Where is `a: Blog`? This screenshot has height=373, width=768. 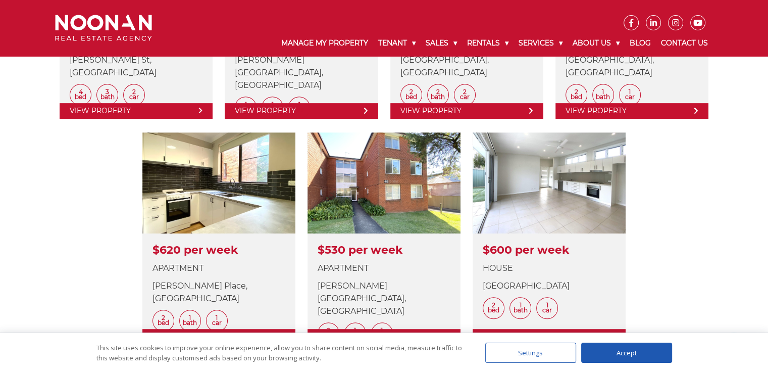
a: Blog is located at coordinates (640, 43).